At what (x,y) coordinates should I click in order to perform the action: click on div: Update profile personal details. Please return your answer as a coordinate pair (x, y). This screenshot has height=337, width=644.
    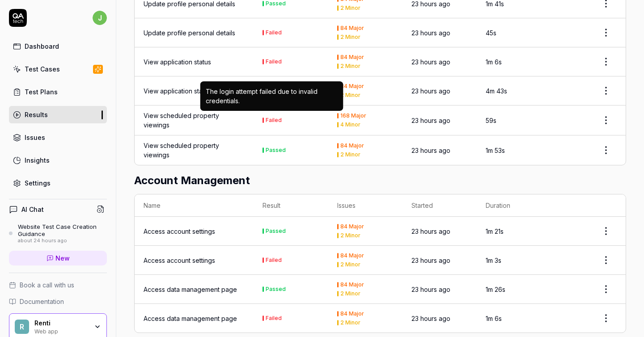
    Looking at the image, I should click on (189, 33).